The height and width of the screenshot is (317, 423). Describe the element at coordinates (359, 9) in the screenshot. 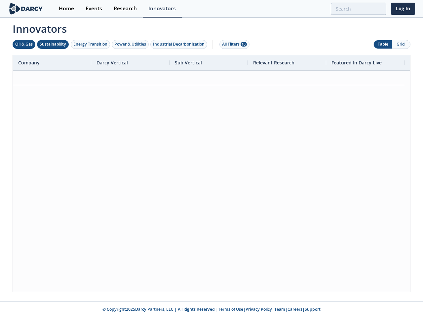

I see `input: Advanced Search` at that location.